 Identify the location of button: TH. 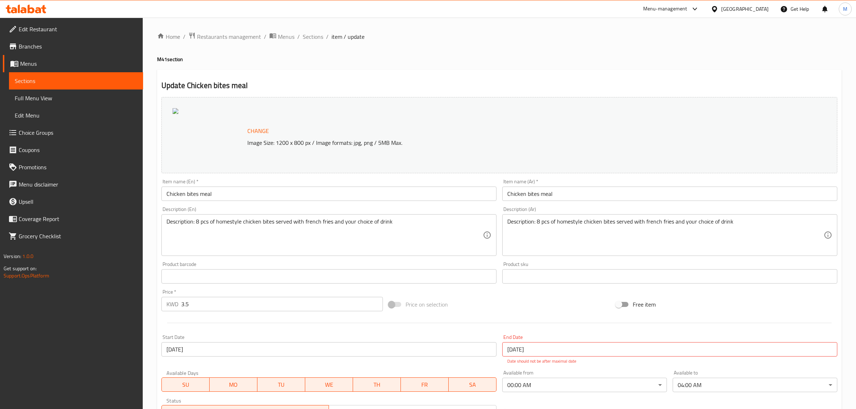
(377, 385).